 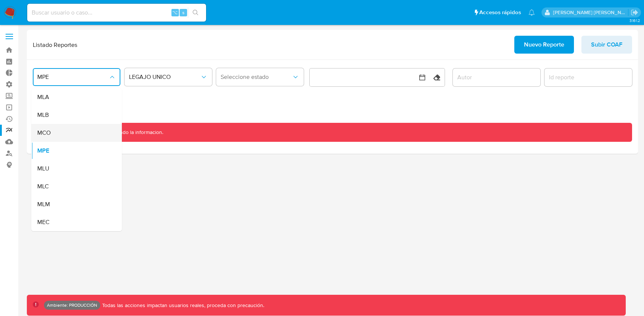 I want to click on span: Accesos rápidos, so click(x=500, y=12).